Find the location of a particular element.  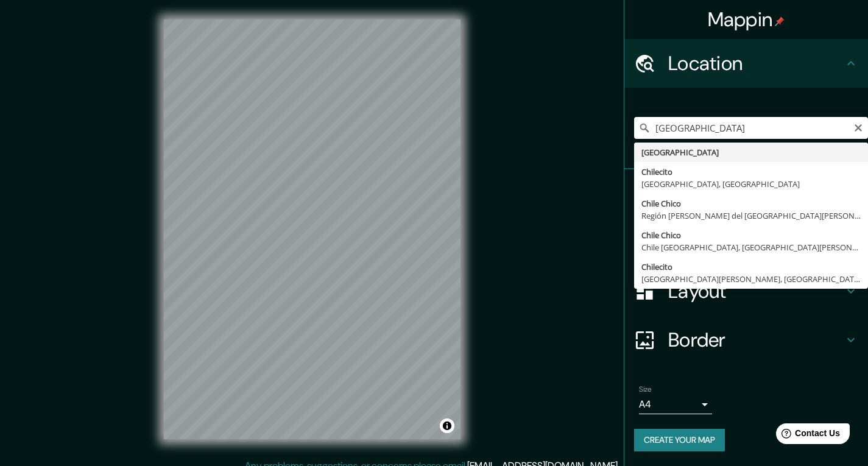

div: Location is located at coordinates (746, 64).